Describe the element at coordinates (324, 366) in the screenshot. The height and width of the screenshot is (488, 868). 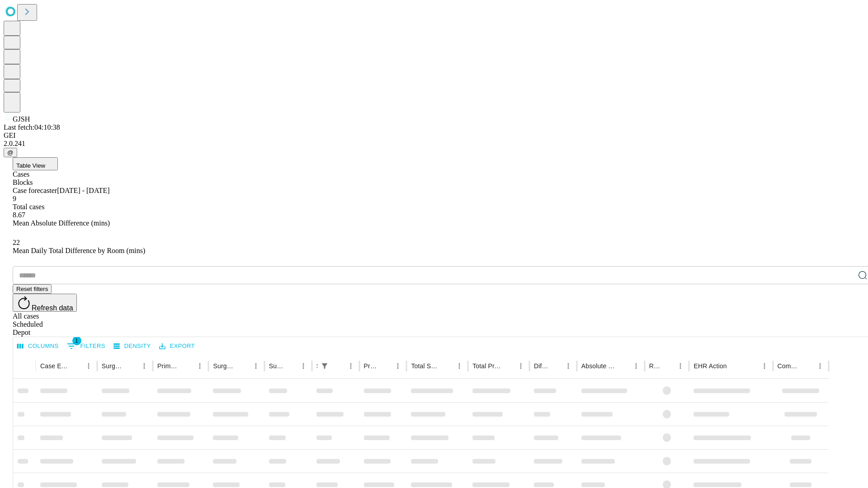
I see `div: 1 active filter` at that location.